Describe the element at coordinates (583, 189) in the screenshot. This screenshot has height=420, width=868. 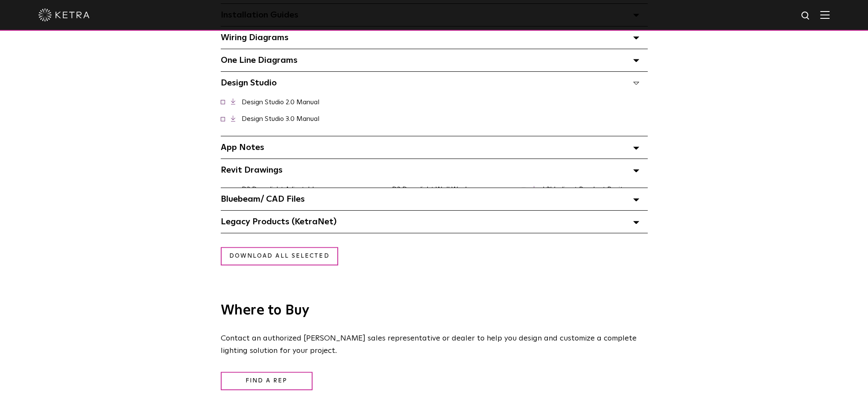
I see `a: L3I Indirect Pendant Revit` at that location.